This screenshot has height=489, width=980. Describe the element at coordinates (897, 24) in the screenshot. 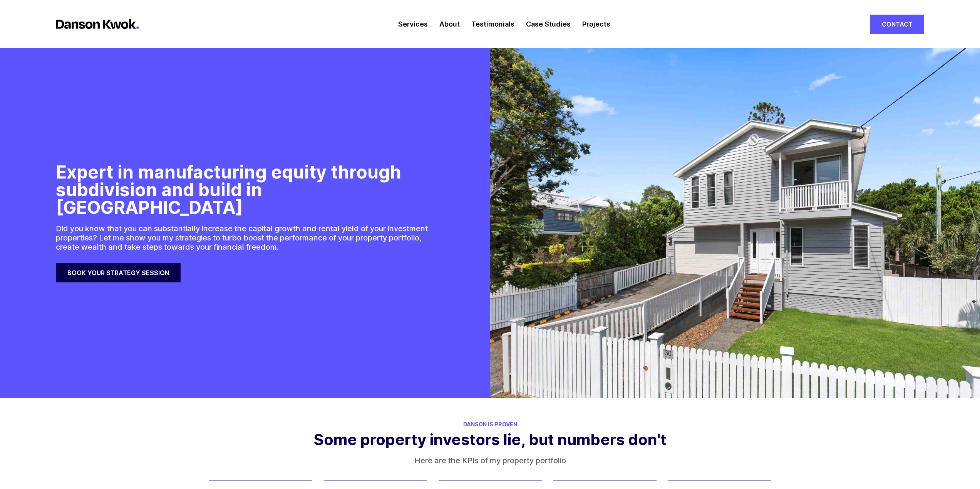

I see `a: Contact` at that location.